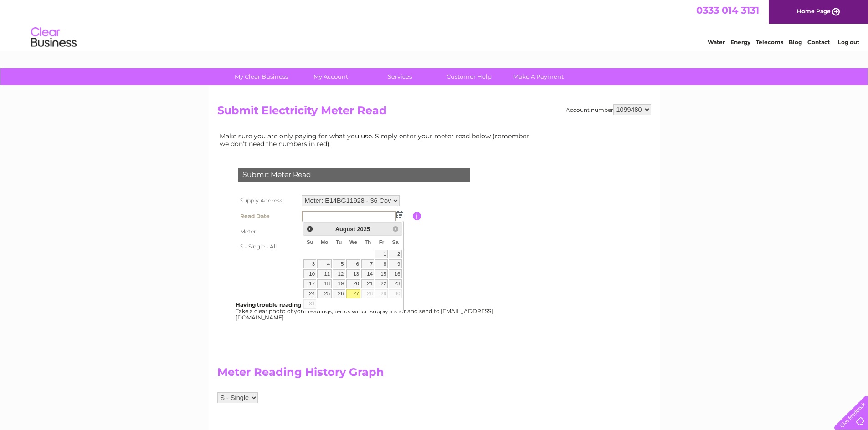 Image resolution: width=868 pixels, height=430 pixels. What do you see at coordinates (608, 109) in the screenshot?
I see `div: Account number` at bounding box center [608, 109].